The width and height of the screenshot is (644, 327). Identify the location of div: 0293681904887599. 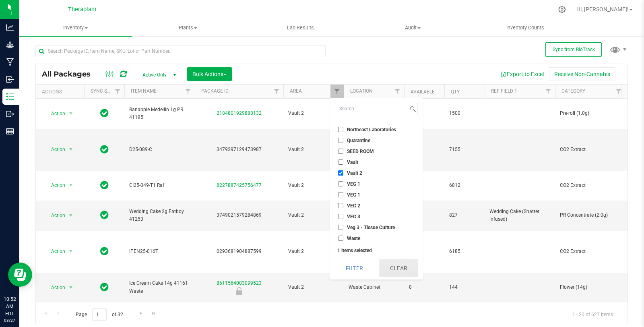
(239, 251).